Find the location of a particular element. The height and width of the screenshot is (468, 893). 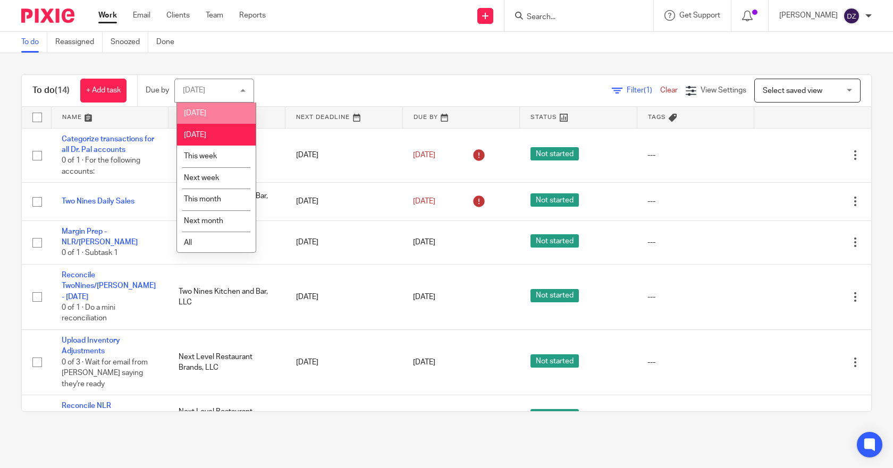

span: View Settings is located at coordinates (724, 90).